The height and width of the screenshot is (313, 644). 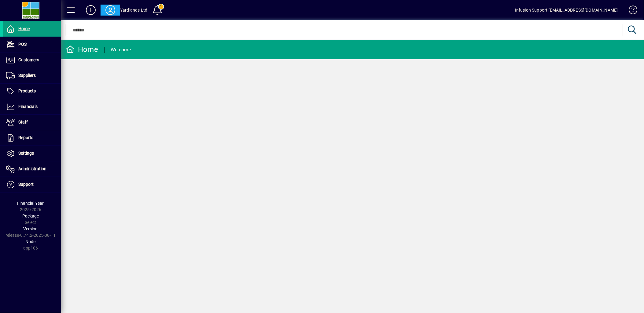 I want to click on a: Reports, so click(x=32, y=138).